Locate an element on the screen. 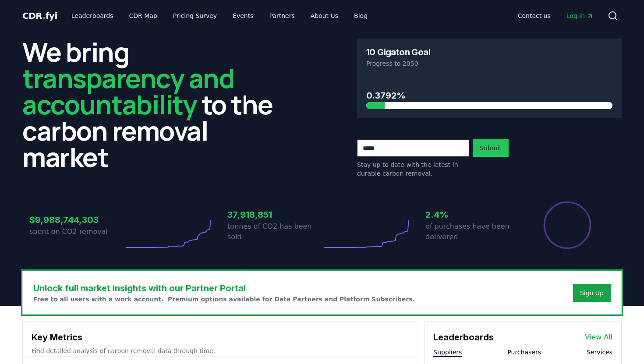  button: Submit is located at coordinates (490, 148).